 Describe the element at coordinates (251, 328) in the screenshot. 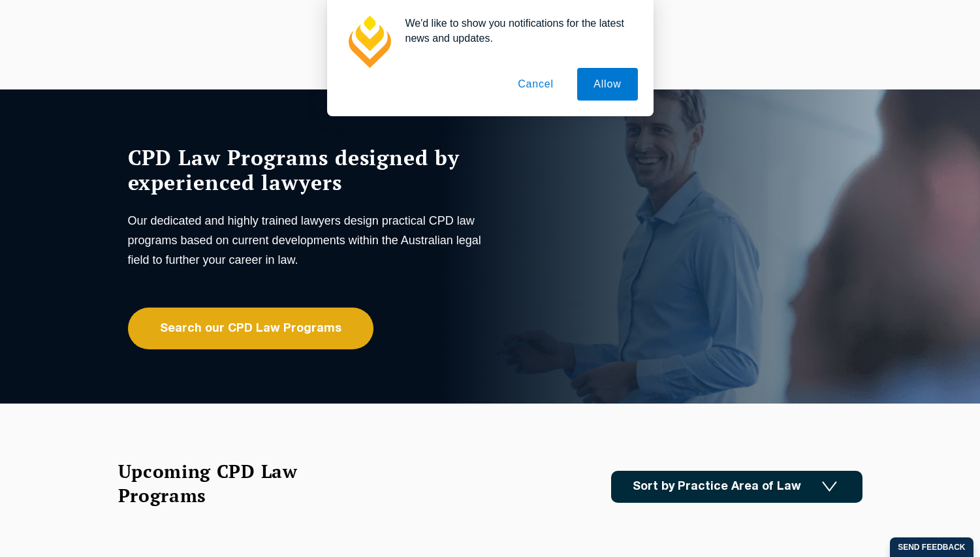

I see `a: Search our CPD Law Programs` at that location.